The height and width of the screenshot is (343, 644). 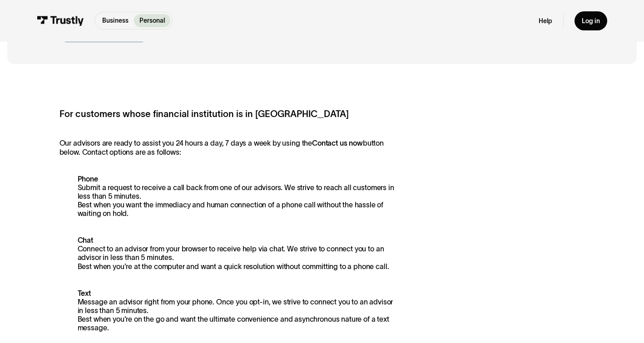 I want to click on p: Business, so click(x=115, y=20).